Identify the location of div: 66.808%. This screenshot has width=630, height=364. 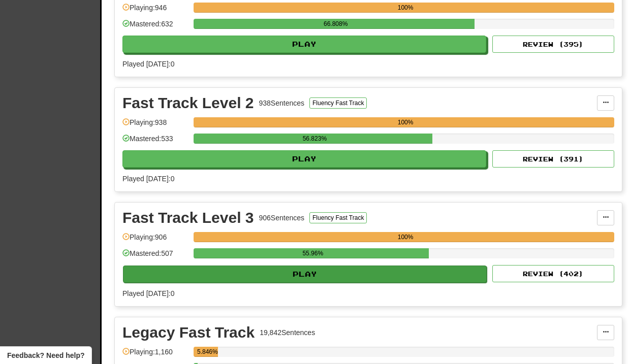
(336, 24).